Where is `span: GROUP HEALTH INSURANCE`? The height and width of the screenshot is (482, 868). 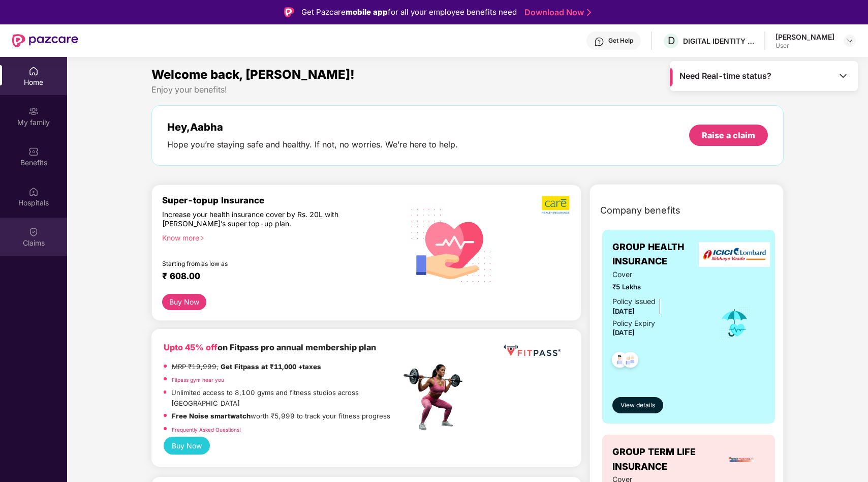 span: GROUP HEALTH INSURANCE is located at coordinates (659, 254).